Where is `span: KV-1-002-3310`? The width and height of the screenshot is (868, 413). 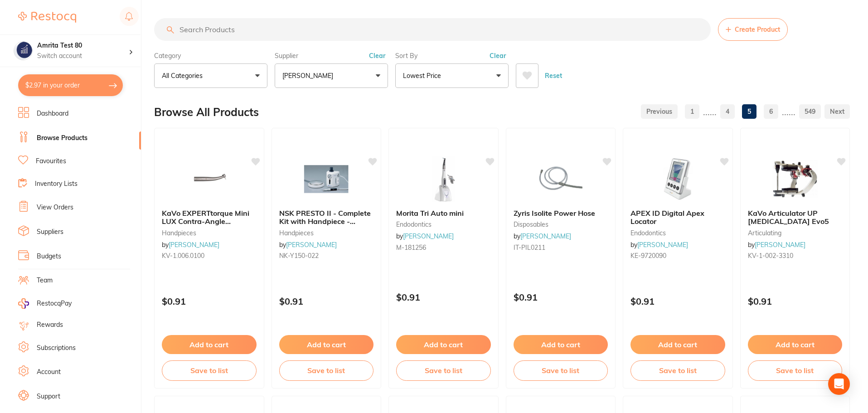
span: KV-1-002-3310 is located at coordinates (770, 256).